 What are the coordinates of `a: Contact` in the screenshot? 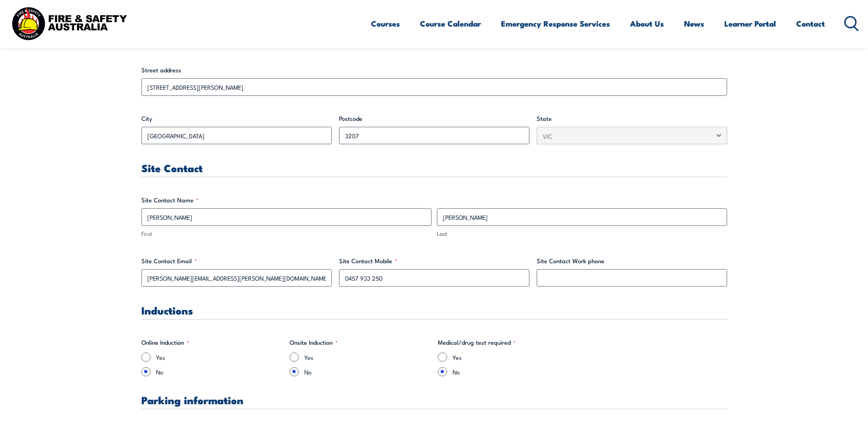 It's located at (810, 24).